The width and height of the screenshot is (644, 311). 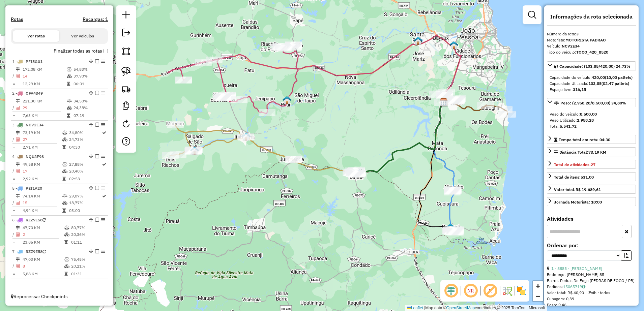 What do you see at coordinates (126, 89) in the screenshot?
I see `a: Criar rota` at bounding box center [126, 89].